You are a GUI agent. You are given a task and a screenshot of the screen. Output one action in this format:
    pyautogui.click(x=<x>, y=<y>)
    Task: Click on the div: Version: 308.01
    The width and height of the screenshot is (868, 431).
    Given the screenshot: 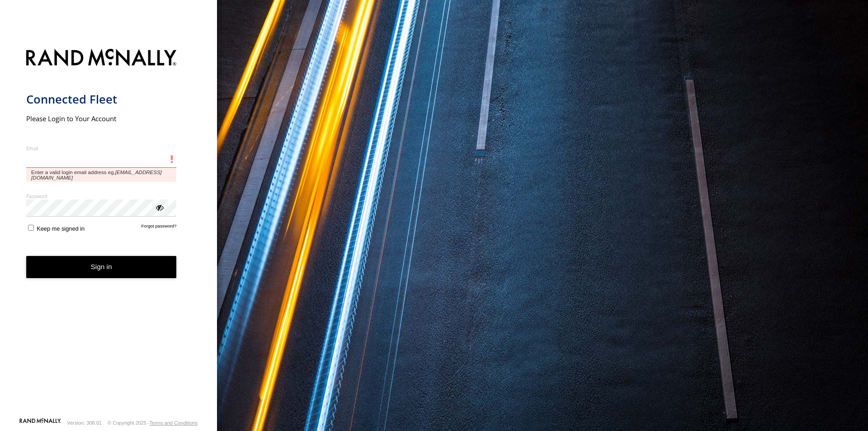 What is the action you would take?
    pyautogui.click(x=84, y=423)
    